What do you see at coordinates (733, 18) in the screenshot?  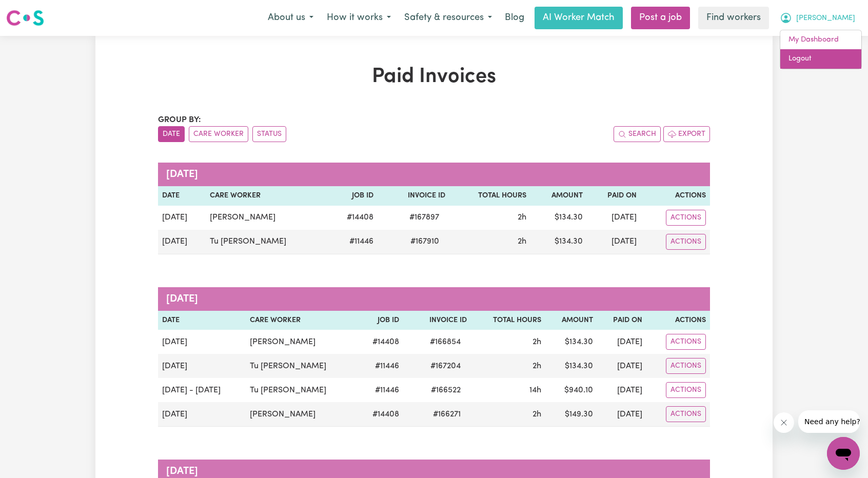 I see `a: Find workers` at bounding box center [733, 18].